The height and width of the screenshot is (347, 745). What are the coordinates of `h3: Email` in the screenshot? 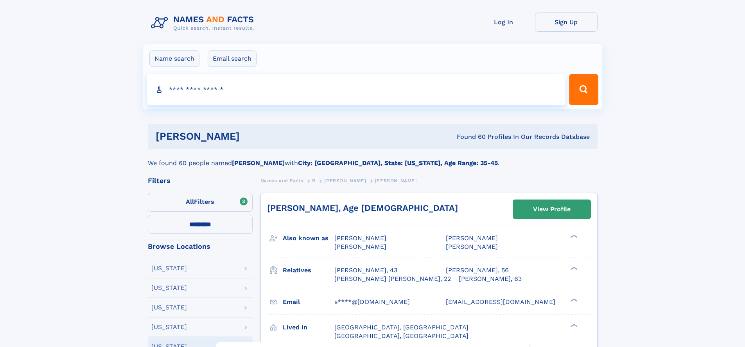 It's located at (309, 302).